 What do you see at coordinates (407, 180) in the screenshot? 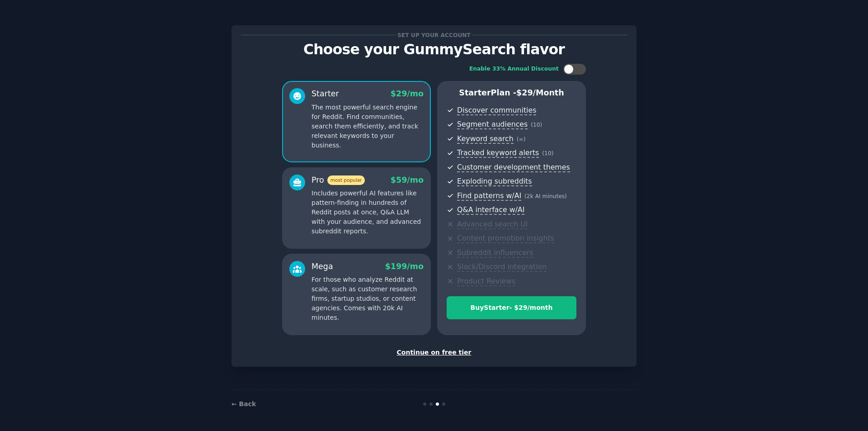
I see `span: $ 59 /mo` at bounding box center [407, 180].